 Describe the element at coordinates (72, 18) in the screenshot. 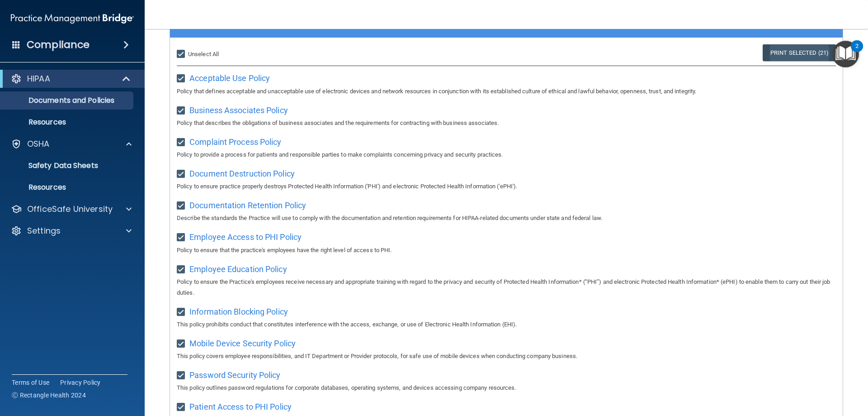

I see `img: PMB logo` at that location.